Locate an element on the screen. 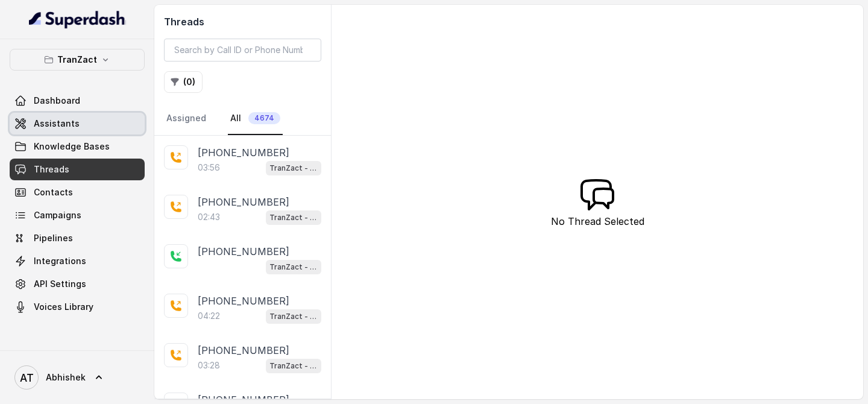 The width and height of the screenshot is (868, 404). button: (0) is located at coordinates (183, 82).